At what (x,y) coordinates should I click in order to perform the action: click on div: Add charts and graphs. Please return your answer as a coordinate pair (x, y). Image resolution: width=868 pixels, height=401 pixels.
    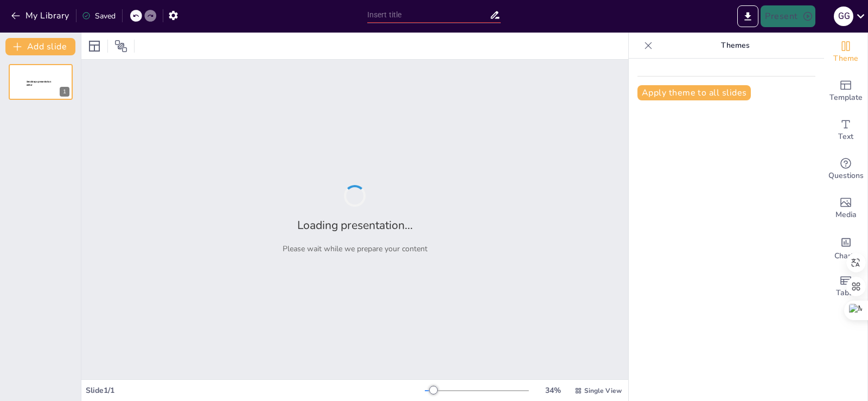
    Looking at the image, I should click on (846, 247).